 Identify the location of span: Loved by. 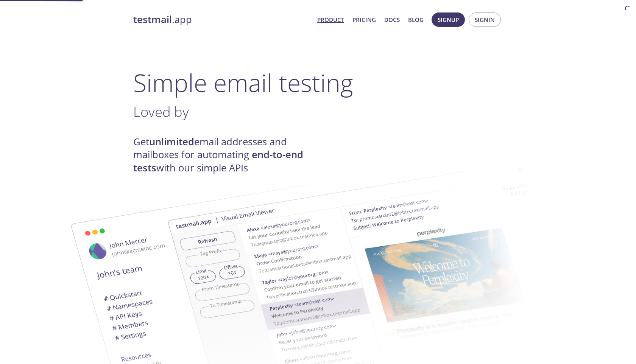
(161, 111).